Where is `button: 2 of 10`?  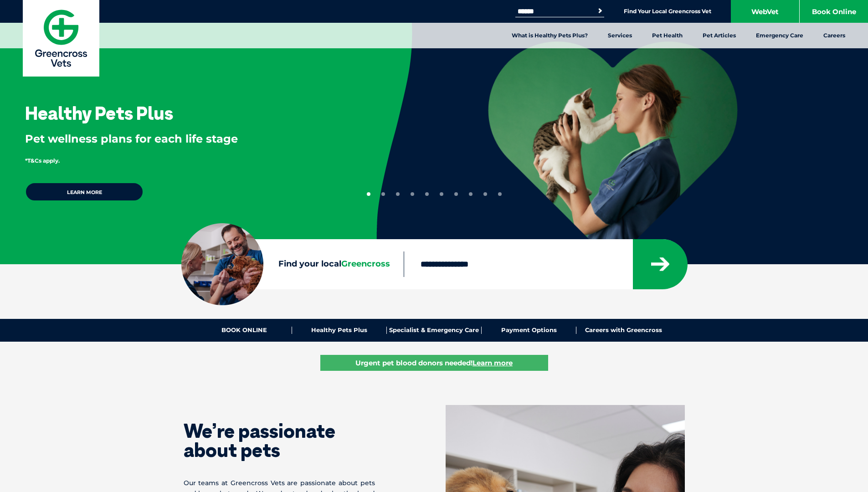
button: 2 of 10 is located at coordinates (383, 194).